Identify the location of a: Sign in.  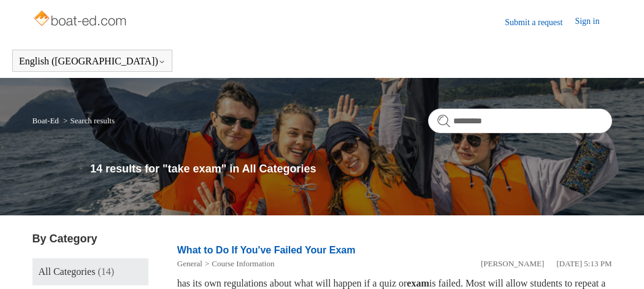
(594, 22).